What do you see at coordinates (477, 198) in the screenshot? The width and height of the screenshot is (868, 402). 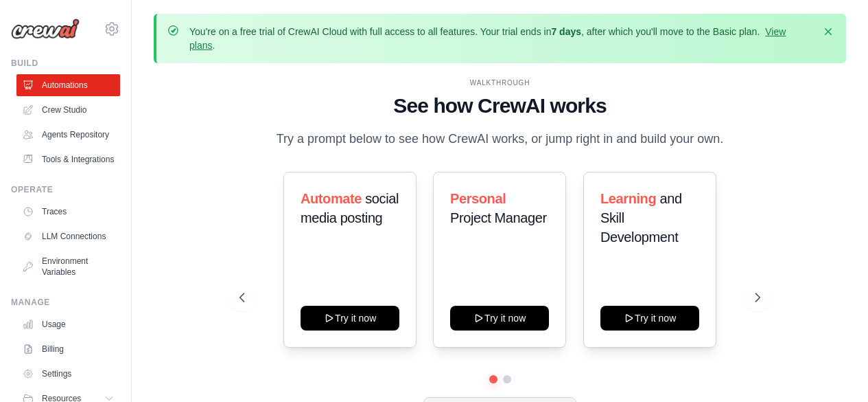 I see `span: Personal` at bounding box center [477, 198].